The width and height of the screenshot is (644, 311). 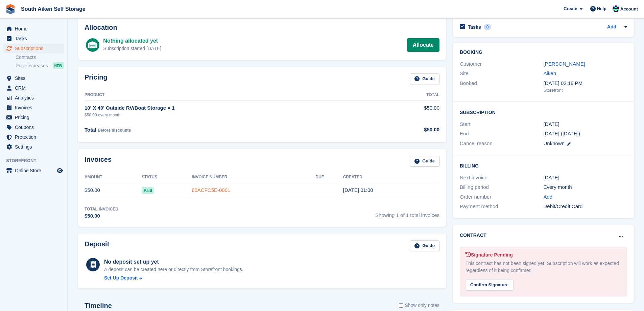 What do you see at coordinates (32, 65) in the screenshot?
I see `span: Price increases` at bounding box center [32, 65].